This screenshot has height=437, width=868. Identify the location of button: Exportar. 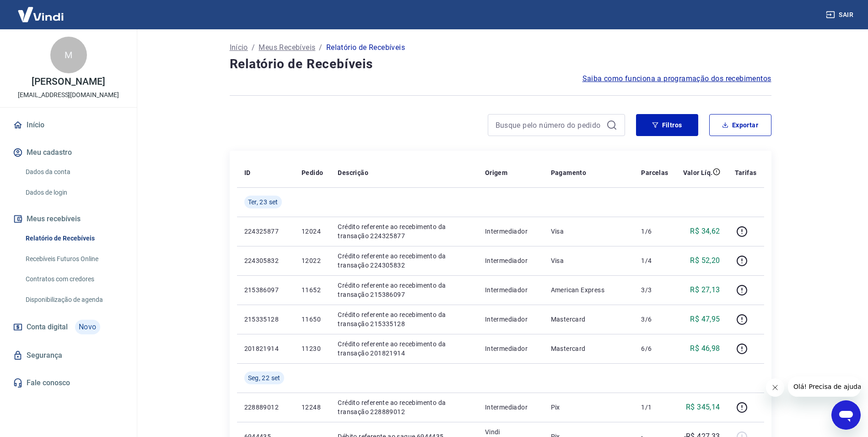
(740, 125).